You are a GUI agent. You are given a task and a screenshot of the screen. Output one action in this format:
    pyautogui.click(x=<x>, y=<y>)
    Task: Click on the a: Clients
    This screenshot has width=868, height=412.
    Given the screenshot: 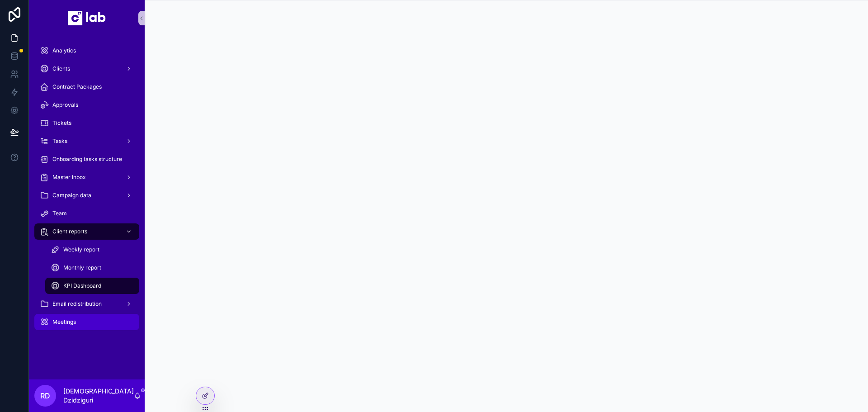 What is the action you would take?
    pyautogui.click(x=87, y=69)
    